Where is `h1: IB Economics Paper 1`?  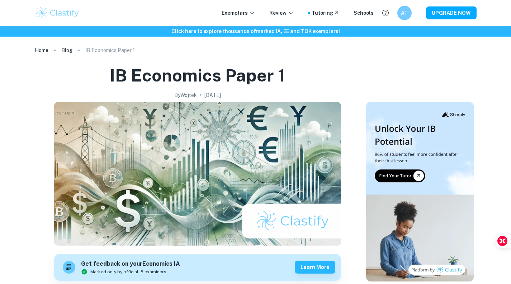
h1: IB Economics Paper 1 is located at coordinates (197, 75).